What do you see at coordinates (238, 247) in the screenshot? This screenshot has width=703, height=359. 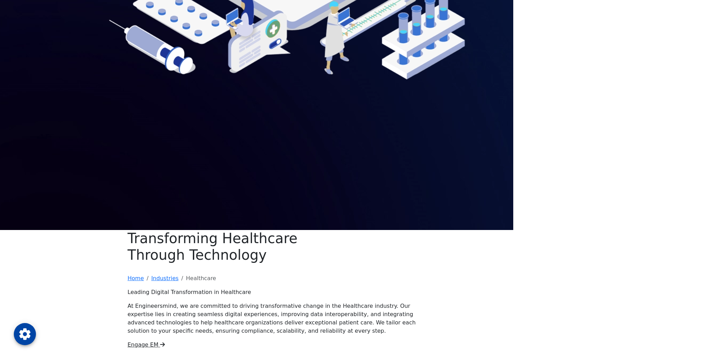 I see `h1: Transforming Through Technology` at bounding box center [238, 247].